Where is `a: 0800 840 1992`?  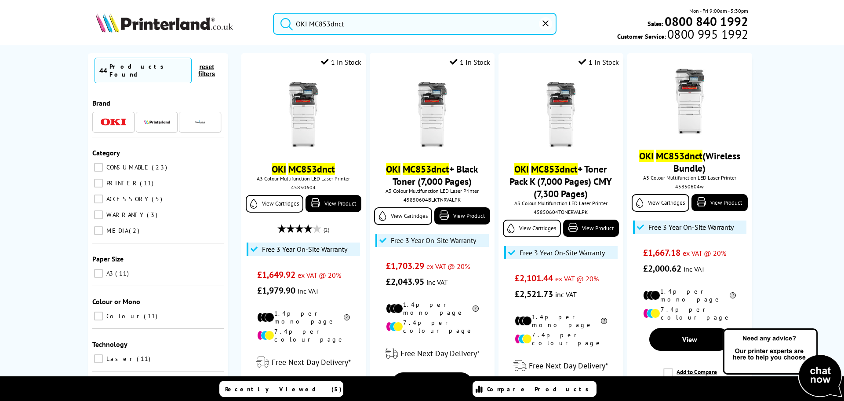 a: 0800 840 1992 is located at coordinates (706, 21).